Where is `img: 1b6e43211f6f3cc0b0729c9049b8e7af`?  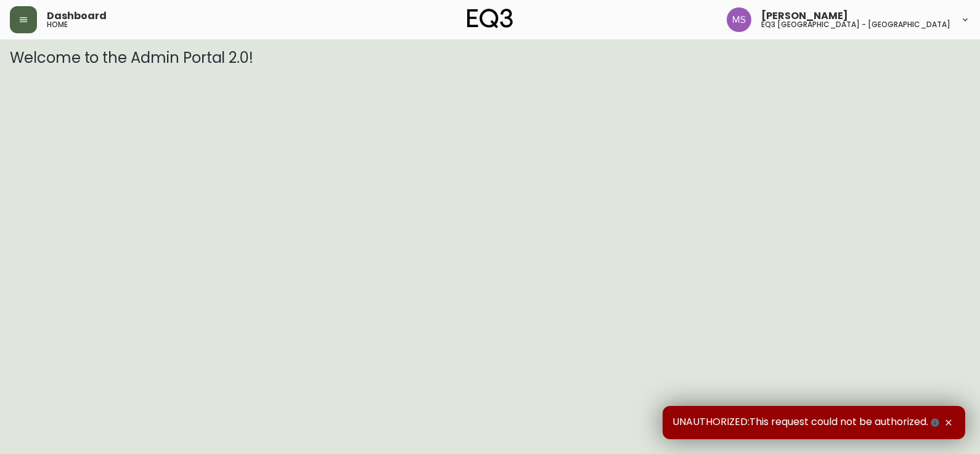
img: 1b6e43211f6f3cc0b0729c9049b8e7af is located at coordinates (739, 20).